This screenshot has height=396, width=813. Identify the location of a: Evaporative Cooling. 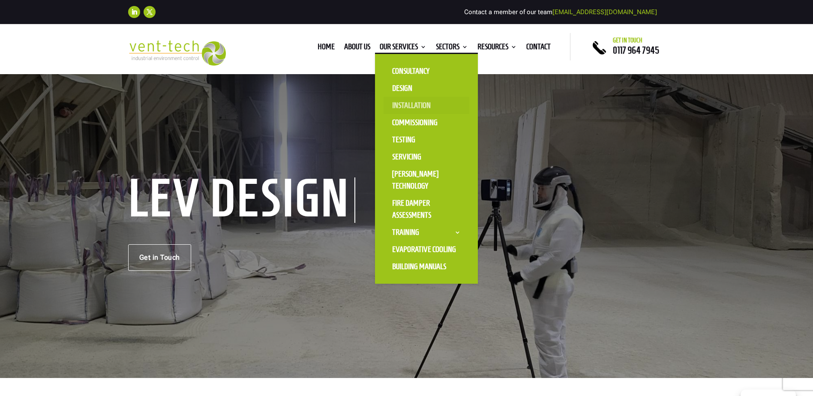
(427, 250).